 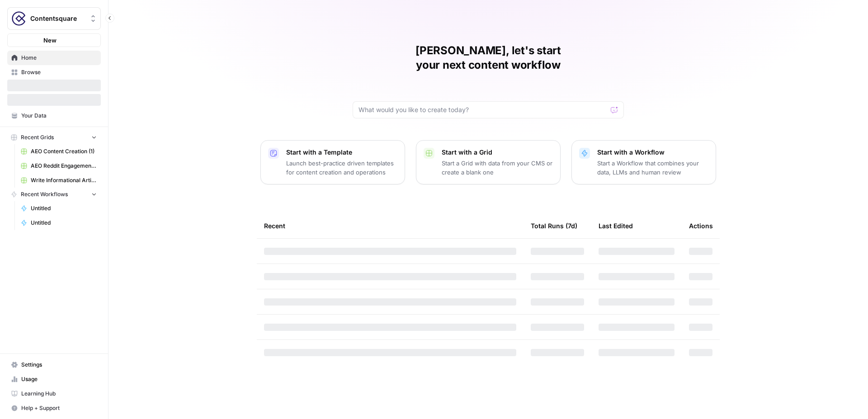 I want to click on a: Home, so click(x=54, y=58).